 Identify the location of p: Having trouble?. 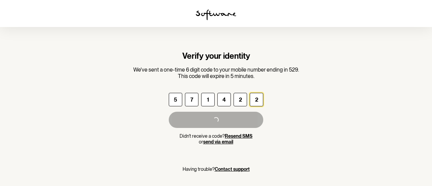
(216, 169).